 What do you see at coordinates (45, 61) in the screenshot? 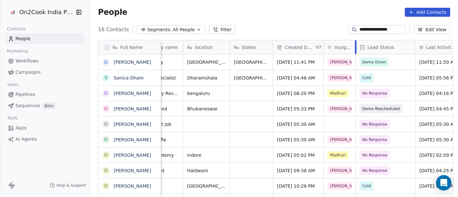
I see `a: Workflows` at bounding box center [45, 61].